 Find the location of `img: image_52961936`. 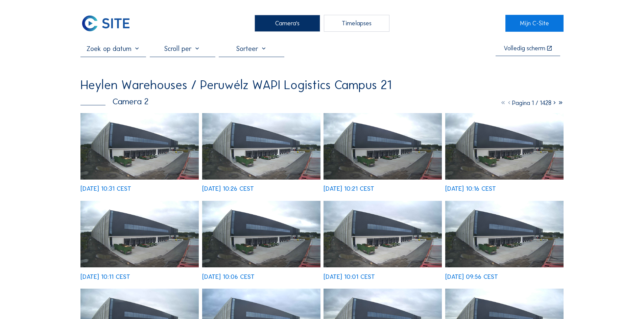

img: image_52961936 is located at coordinates (139, 146).